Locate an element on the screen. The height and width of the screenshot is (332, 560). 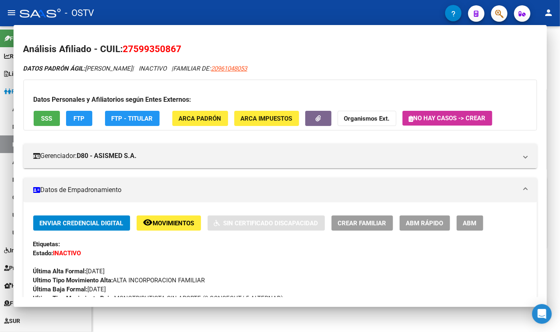
mat-icon: menu is located at coordinates (11, 13).